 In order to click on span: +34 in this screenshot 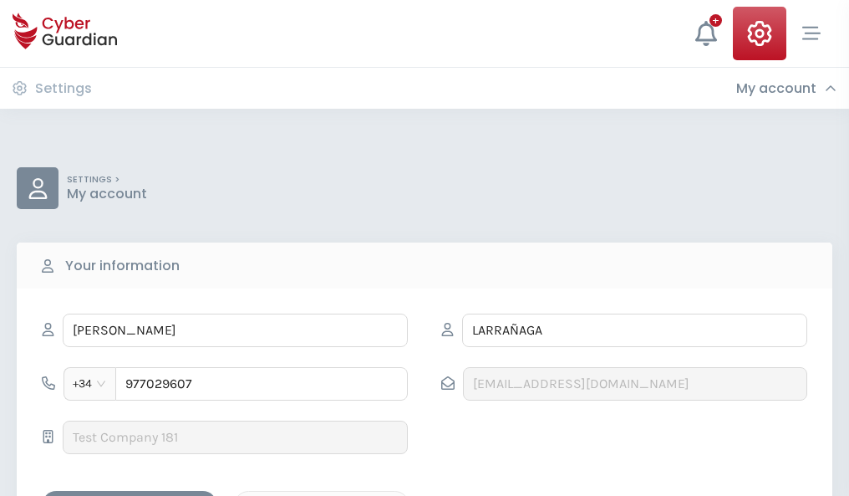, I will do `click(89, 384)`.